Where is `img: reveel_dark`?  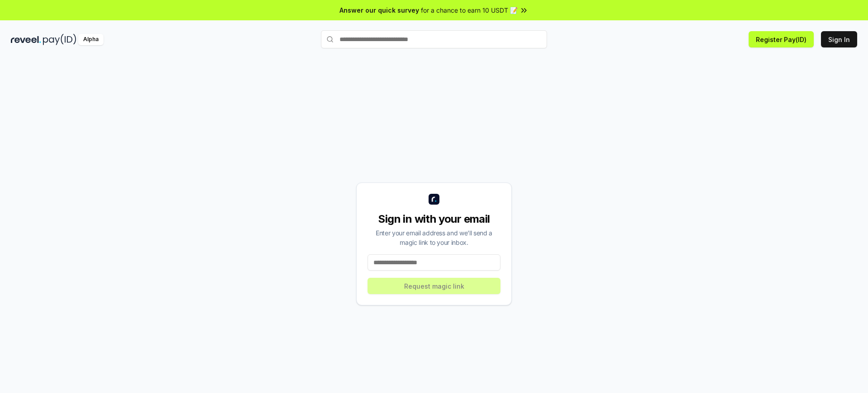
img: reveel_dark is located at coordinates (26, 39).